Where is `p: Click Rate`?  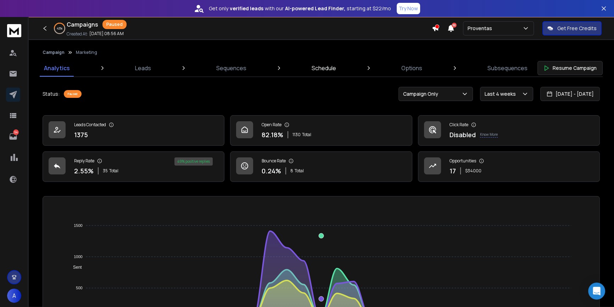 p: Click Rate is located at coordinates (459, 125).